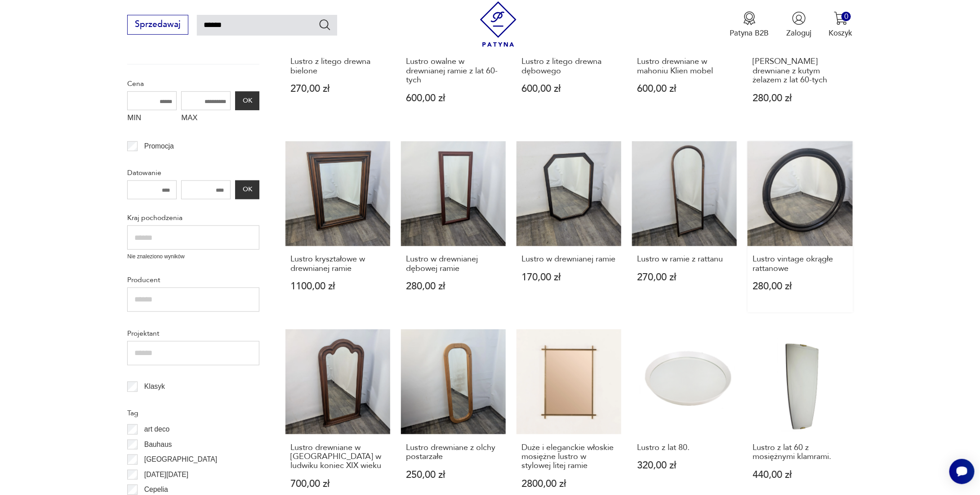  What do you see at coordinates (193, 334) in the screenshot?
I see `p: Projektant` at bounding box center [193, 334].